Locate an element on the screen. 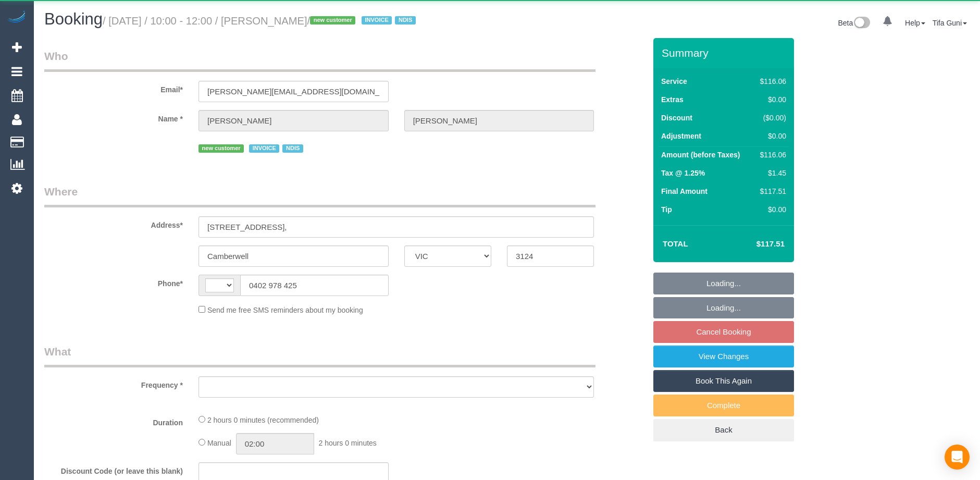 The image size is (980, 480). h4: $117.51 is located at coordinates (754, 244).